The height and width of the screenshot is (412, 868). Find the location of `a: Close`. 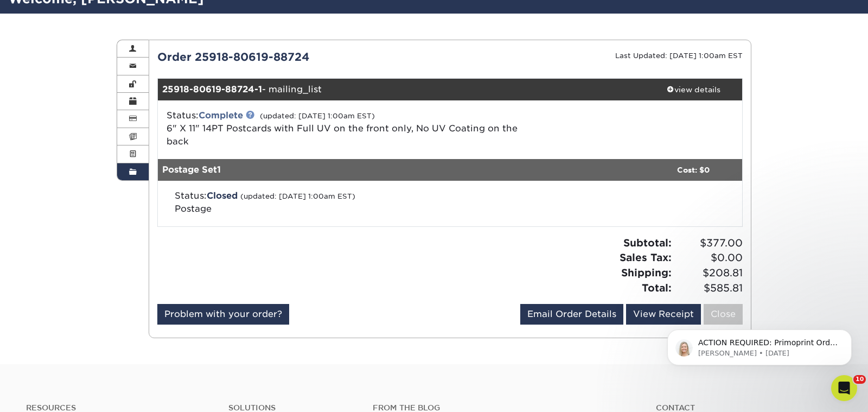

a: Close is located at coordinates (724, 314).